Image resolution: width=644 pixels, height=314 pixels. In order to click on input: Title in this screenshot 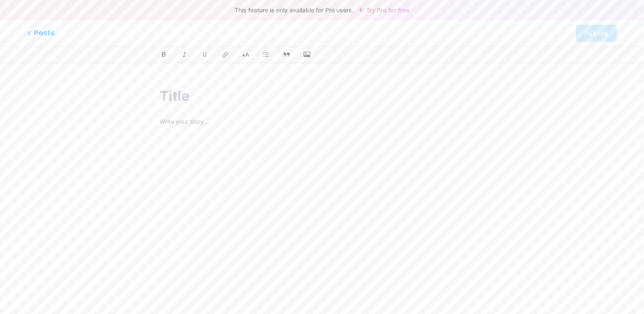, I will do `click(322, 96)`.